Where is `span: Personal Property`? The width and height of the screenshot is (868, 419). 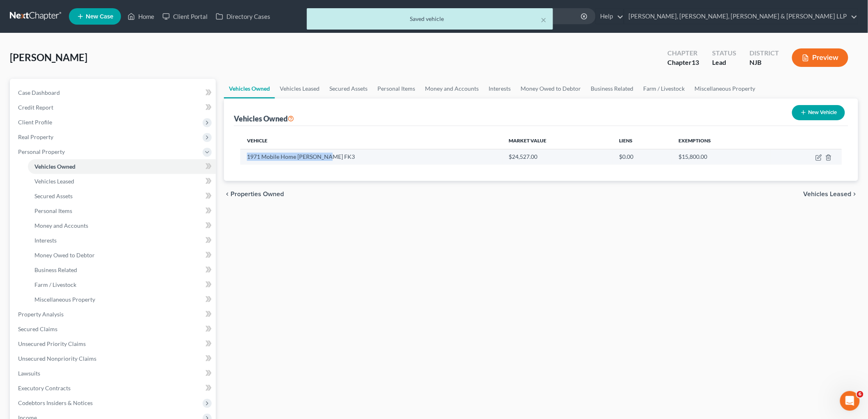
span: Personal Property is located at coordinates (42, 152).